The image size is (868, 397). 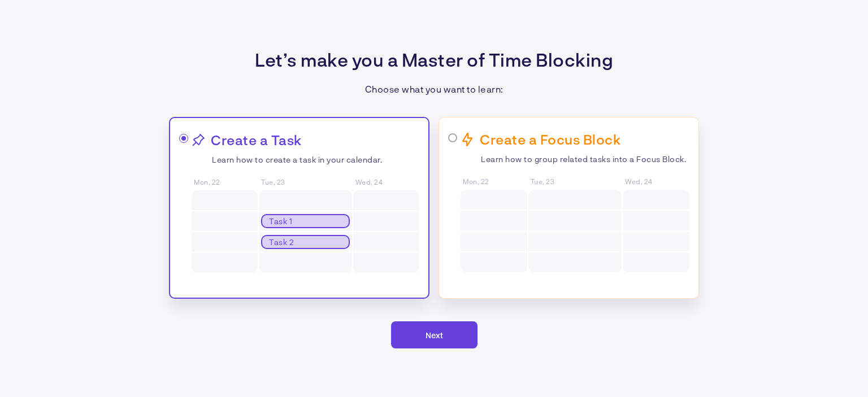 I want to click on p: Choose what you want to learn:, so click(x=434, y=89).